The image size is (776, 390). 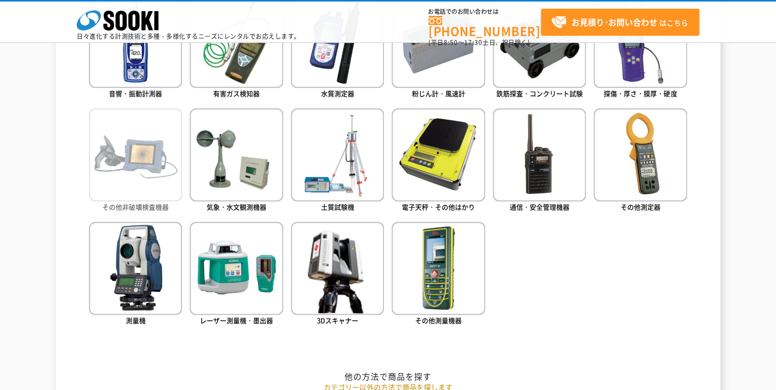 I want to click on span: お電話でのお問い合わせは, so click(x=485, y=12).